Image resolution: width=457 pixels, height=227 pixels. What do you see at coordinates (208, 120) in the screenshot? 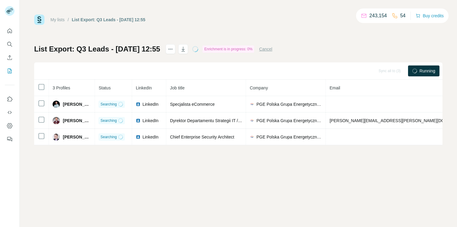
I see `span: Dyrektor Departamentu Strategii IT / CIO` at bounding box center [208, 120].